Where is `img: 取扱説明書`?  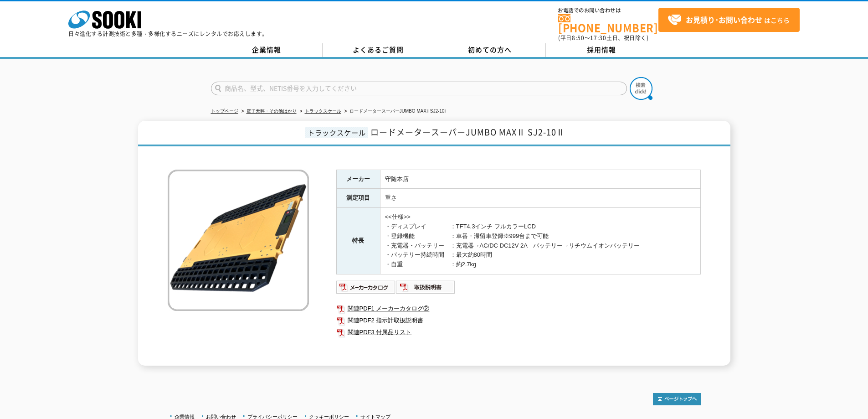 img: 取扱説明書 is located at coordinates (426, 287).